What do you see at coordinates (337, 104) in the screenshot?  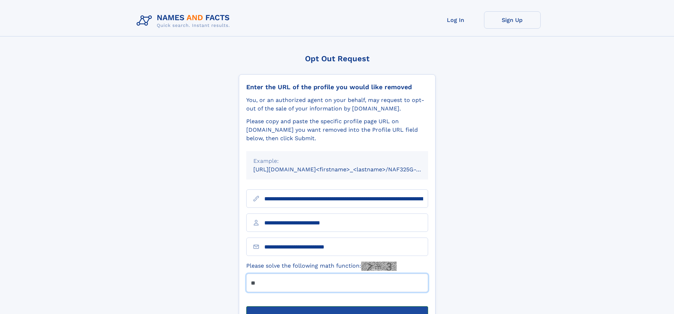 I see `div: You, or an authorized agent on your behalf, may request to opt-out of the sale of your informatio...` at bounding box center [337, 104].